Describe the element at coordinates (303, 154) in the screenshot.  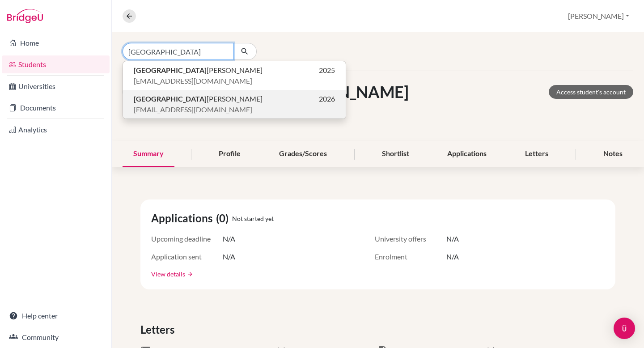
I see `div: Grades/Scores` at that location.